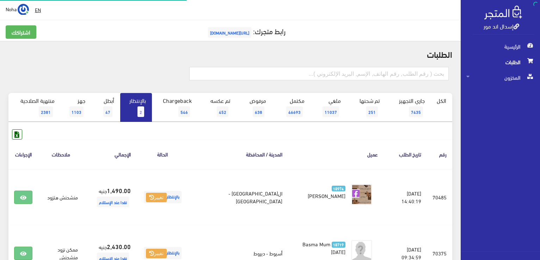 The width and height of the screenshot is (540, 260). What do you see at coordinates (163, 154) in the screenshot?
I see `th: الحالة` at bounding box center [163, 154].